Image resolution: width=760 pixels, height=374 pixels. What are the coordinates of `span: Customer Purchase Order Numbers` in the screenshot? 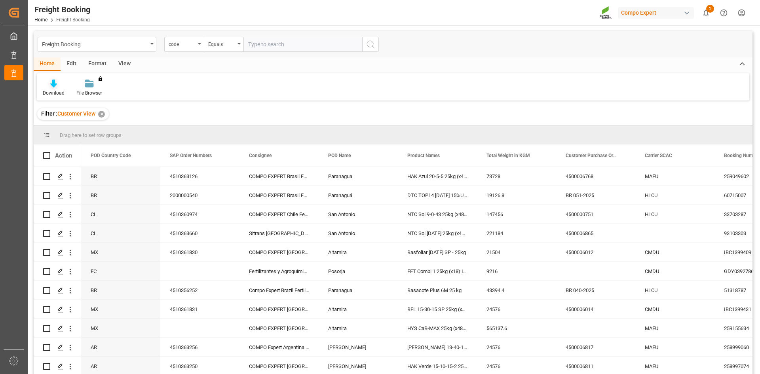 It's located at (592, 156).